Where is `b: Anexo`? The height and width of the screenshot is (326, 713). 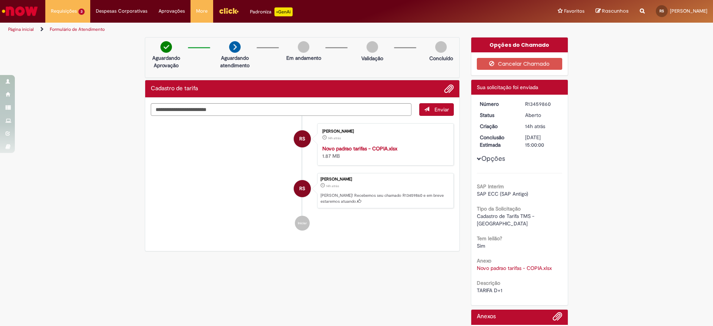
b: Anexo is located at coordinates (484, 261).